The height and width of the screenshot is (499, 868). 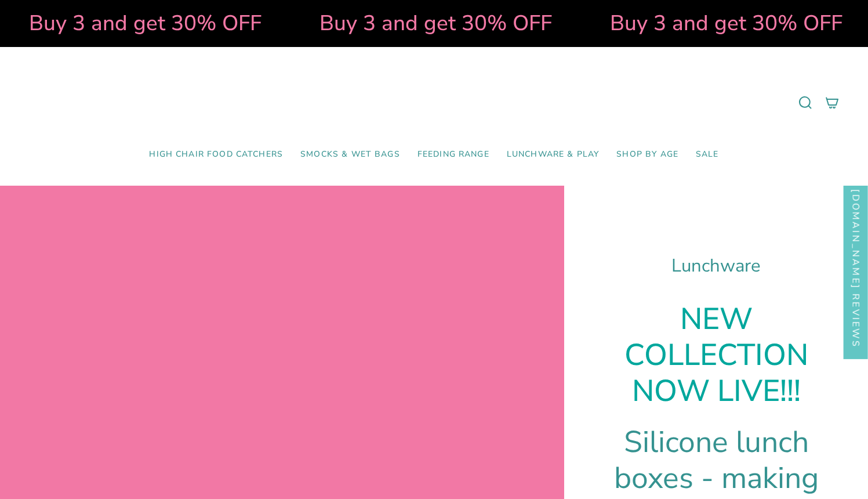 What do you see at coordinates (716, 355) in the screenshot?
I see `strong: NEW COLLECTION NOW LIVE!!!` at bounding box center [716, 355].